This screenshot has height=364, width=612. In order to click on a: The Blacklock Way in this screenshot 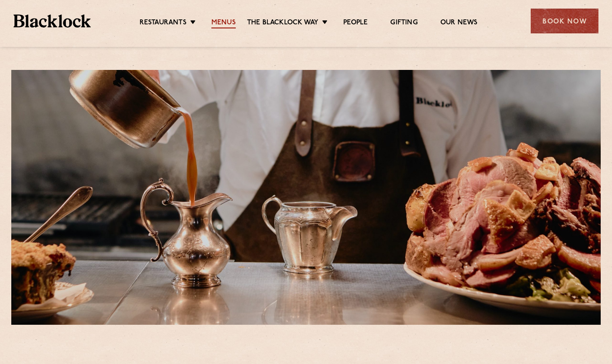, I will do `click(283, 24)`.